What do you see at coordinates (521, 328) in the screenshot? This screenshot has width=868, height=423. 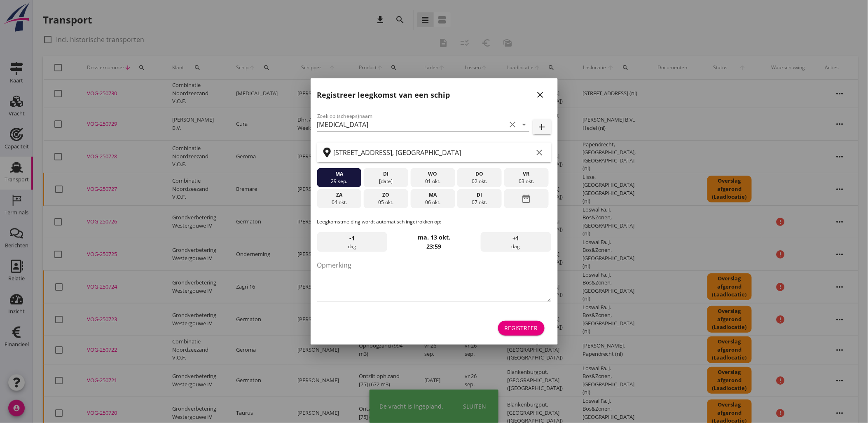 I see `button: Registreer` at bounding box center [521, 328].